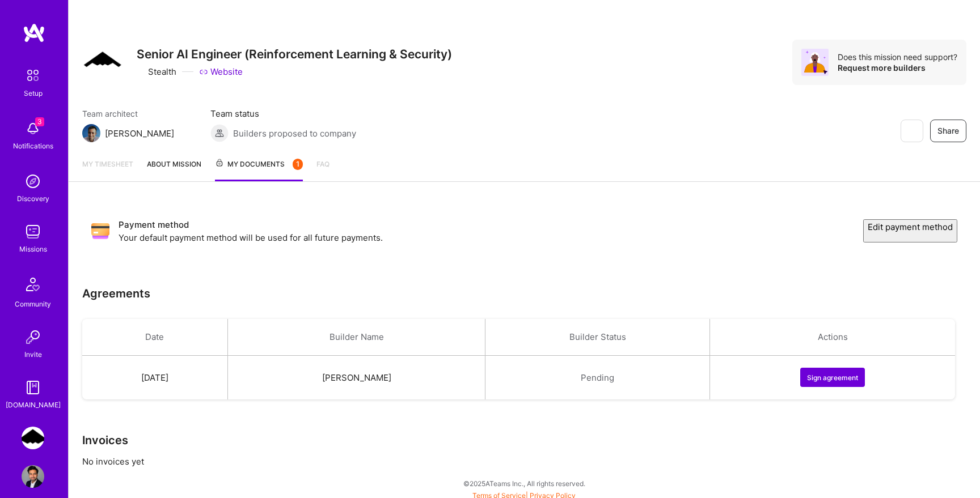 The height and width of the screenshot is (498, 980). I want to click on img: logo, so click(34, 33).